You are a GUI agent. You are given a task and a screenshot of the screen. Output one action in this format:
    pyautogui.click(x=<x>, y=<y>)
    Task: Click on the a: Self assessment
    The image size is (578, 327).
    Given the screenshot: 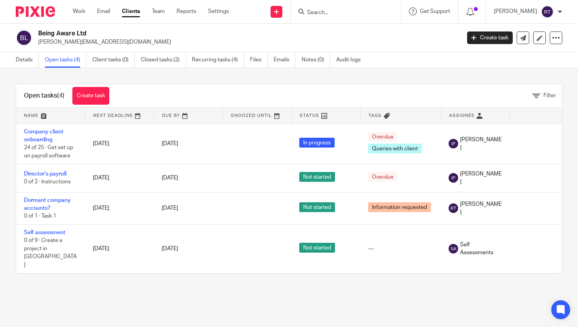 What is the action you would take?
    pyautogui.click(x=44, y=233)
    